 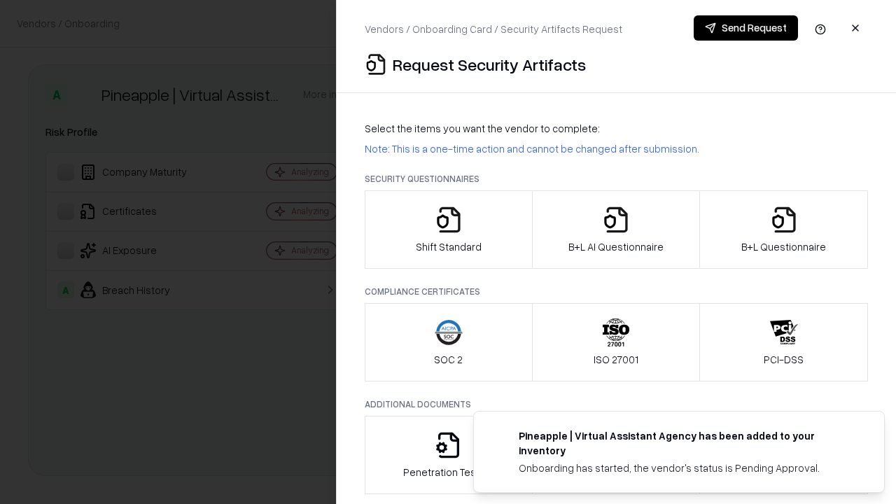 What do you see at coordinates (449, 230) in the screenshot?
I see `button: Shift Standard` at bounding box center [449, 230].